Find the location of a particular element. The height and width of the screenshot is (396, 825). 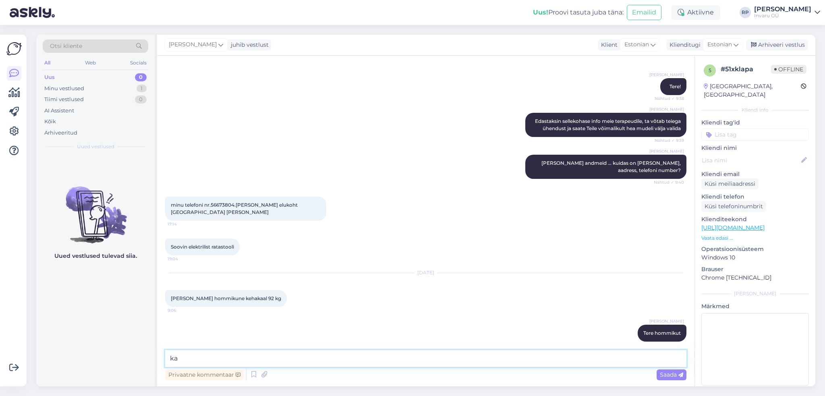

span: 9:10 is located at coordinates (669, 345).